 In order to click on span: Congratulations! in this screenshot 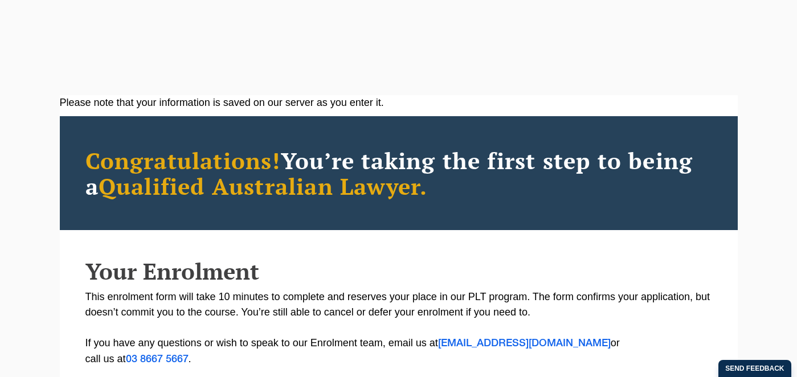, I will do `click(183, 160)`.